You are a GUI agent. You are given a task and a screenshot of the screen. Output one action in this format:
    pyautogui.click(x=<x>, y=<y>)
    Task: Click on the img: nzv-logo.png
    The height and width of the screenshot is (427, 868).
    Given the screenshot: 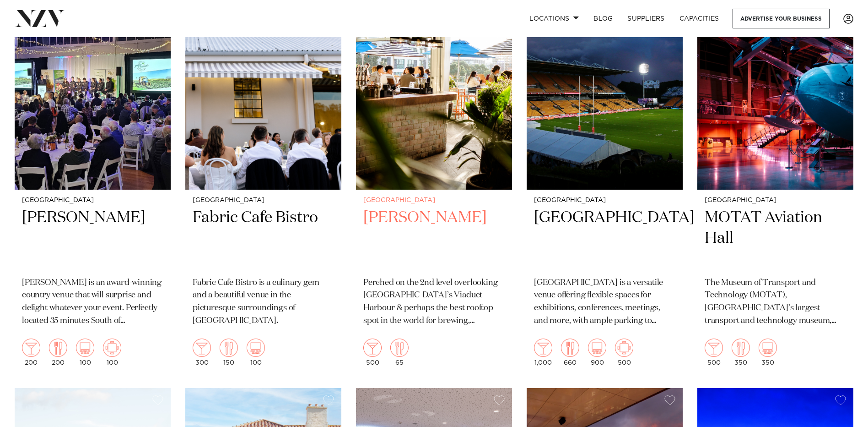 What is the action you would take?
    pyautogui.click(x=40, y=18)
    